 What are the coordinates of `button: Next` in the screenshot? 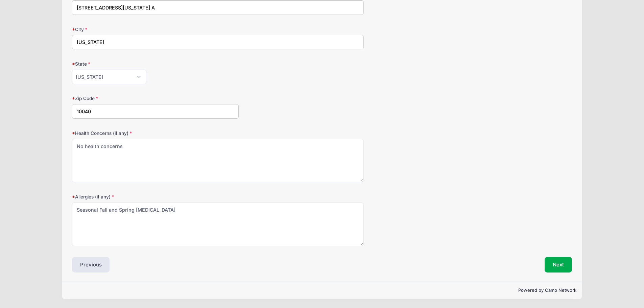 It's located at (558, 265).